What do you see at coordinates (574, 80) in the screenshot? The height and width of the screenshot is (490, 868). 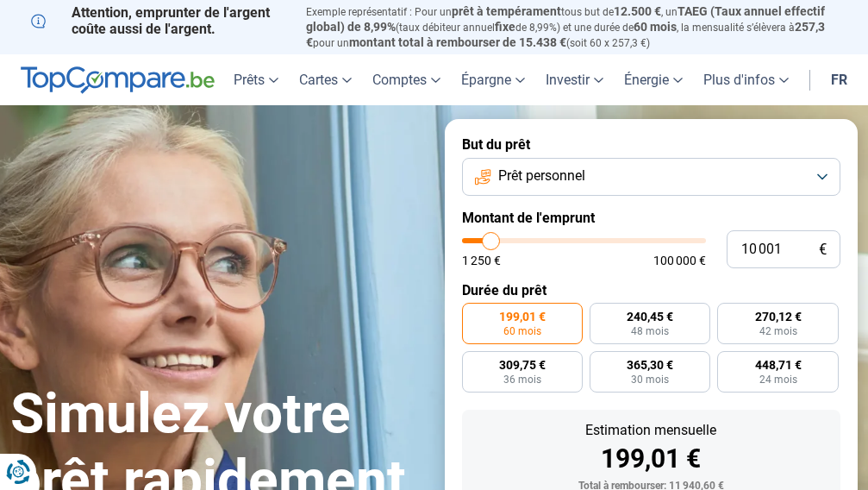 I see `a: Investir` at bounding box center [574, 80].